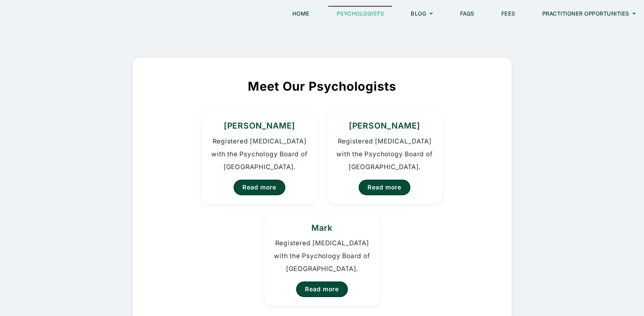  What do you see at coordinates (384, 187) in the screenshot?
I see `a: Read more about Homer` at bounding box center [384, 187].